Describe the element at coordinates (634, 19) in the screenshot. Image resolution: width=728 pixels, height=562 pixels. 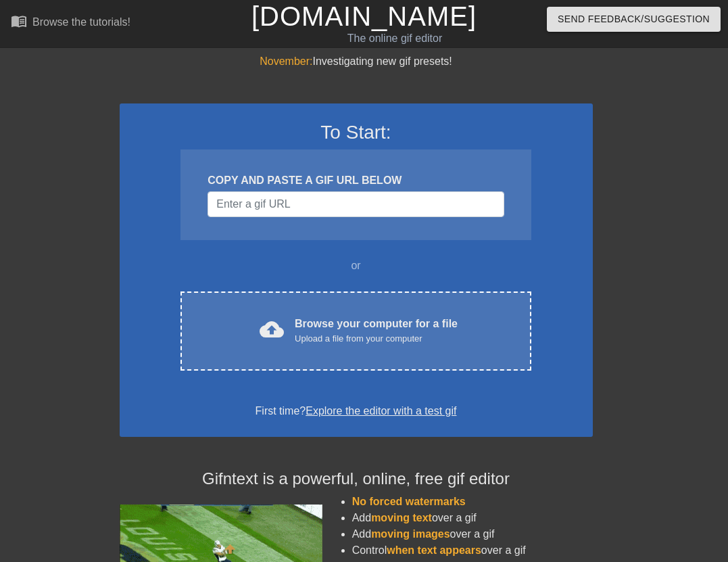
I see `span: Send Feedback/Suggestion` at that location.